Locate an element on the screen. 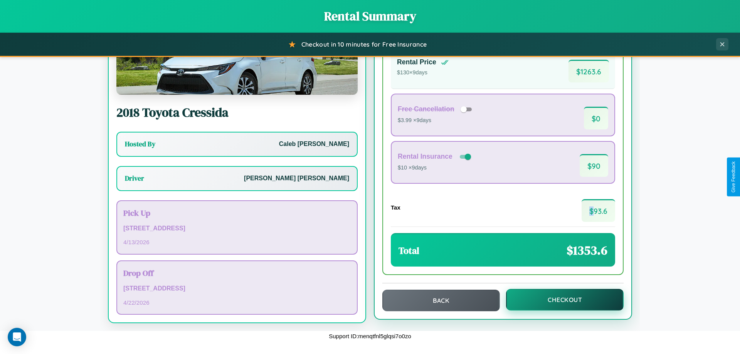  h4: Tax is located at coordinates (396, 207).